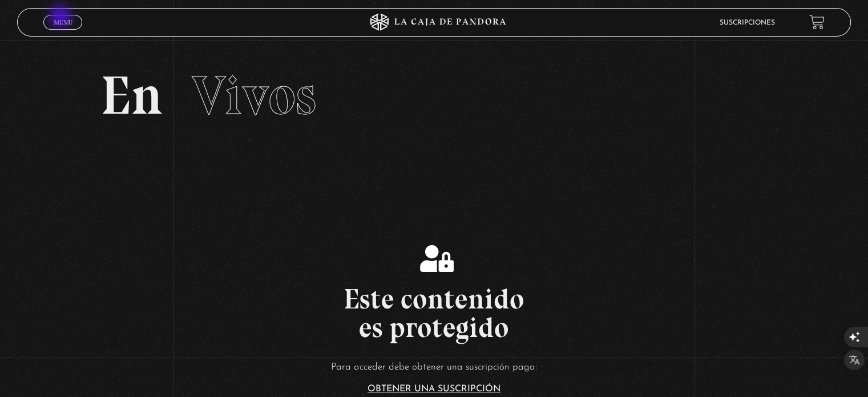  I want to click on a: View your shopping cart, so click(817, 22).